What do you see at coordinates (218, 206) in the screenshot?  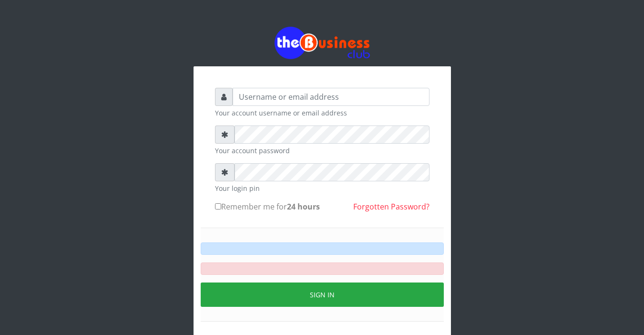 I see `input: Remember me for24 hours` at bounding box center [218, 206].